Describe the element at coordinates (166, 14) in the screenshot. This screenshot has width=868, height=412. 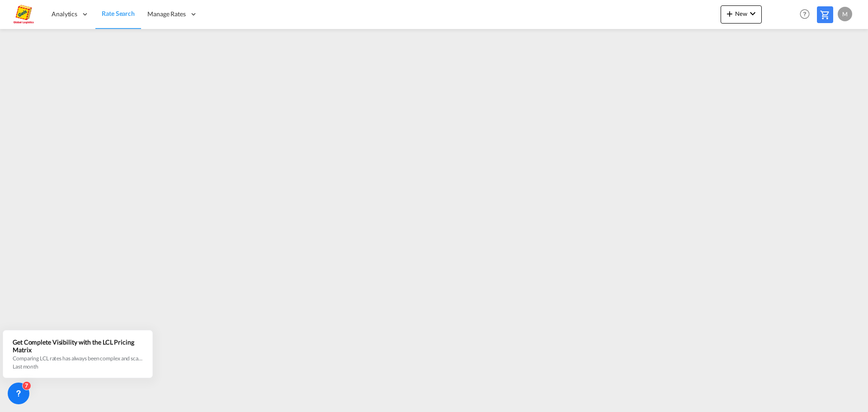
I see `span: Manage Rates` at that location.